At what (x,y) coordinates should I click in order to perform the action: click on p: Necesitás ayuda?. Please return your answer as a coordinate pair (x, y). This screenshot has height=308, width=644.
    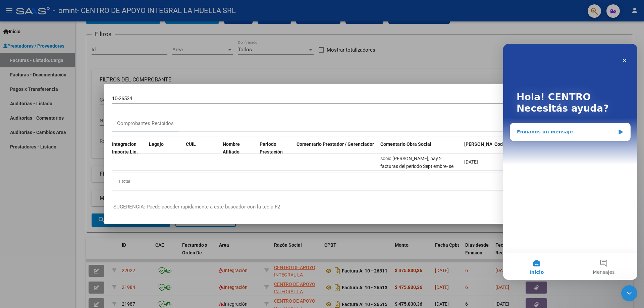
    Looking at the image, I should click on (67, 65).